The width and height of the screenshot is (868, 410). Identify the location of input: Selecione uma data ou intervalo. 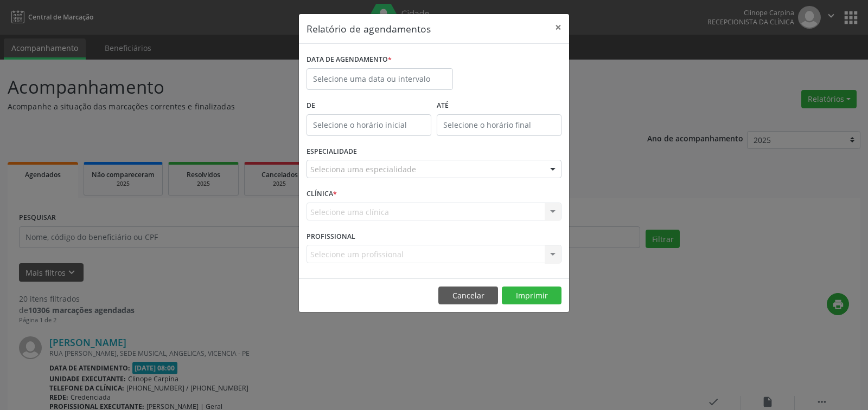
(379, 79).